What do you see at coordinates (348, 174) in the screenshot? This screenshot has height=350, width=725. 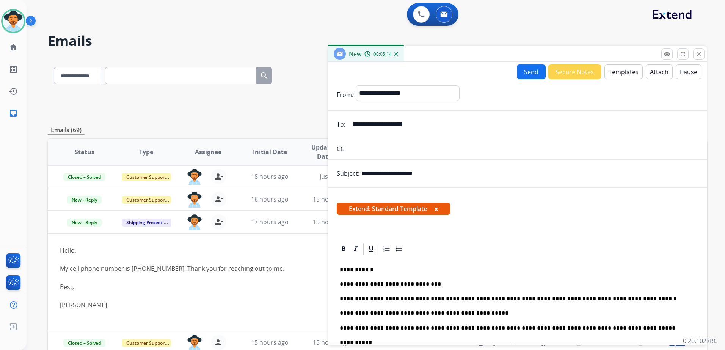 I see `p: Subject:` at bounding box center [348, 174].